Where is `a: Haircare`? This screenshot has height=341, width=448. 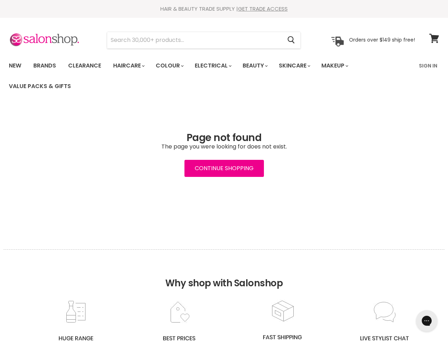
a: Haircare is located at coordinates (129, 66).